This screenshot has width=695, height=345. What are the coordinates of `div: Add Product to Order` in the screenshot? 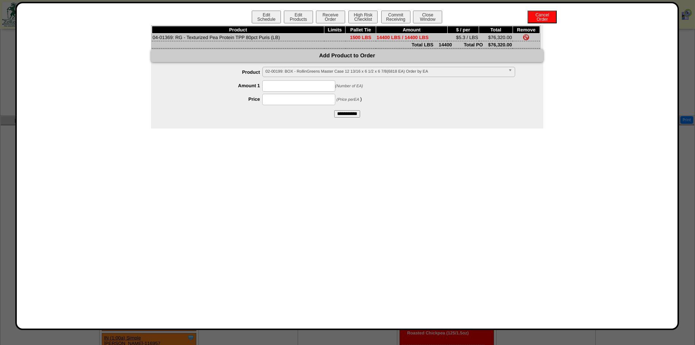 It's located at (347, 55).